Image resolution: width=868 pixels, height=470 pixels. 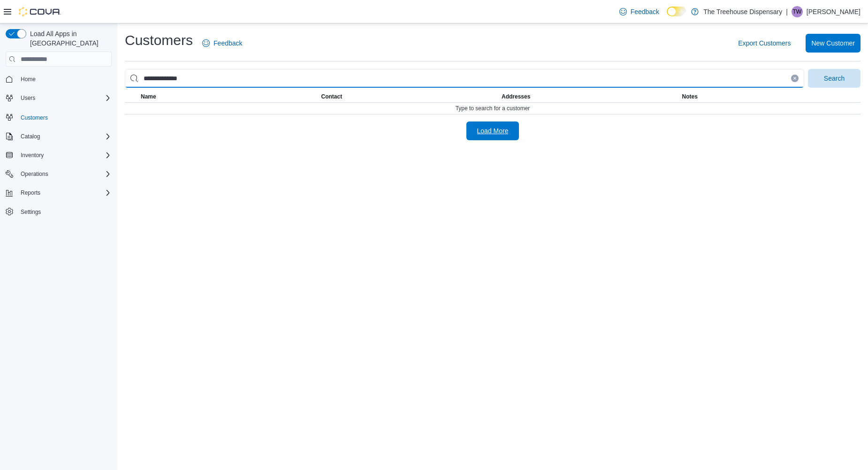 What do you see at coordinates (834, 78) in the screenshot?
I see `button: Search` at bounding box center [834, 78].